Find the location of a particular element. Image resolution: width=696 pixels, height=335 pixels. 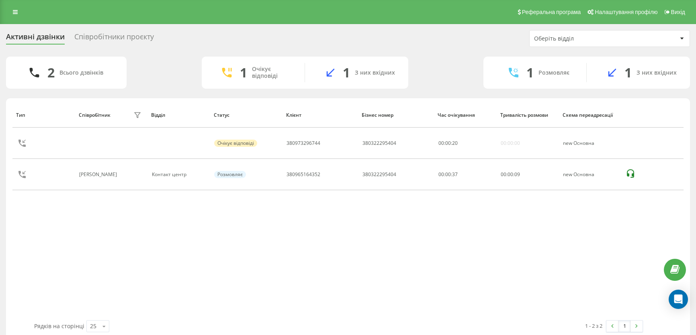

div: Співробітник is located at coordinates (94, 115).